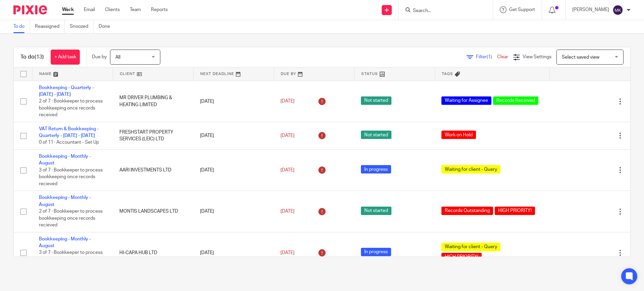 Image resolution: width=644 pixels, height=291 pixels. I want to click on span: Records Received, so click(516, 100).